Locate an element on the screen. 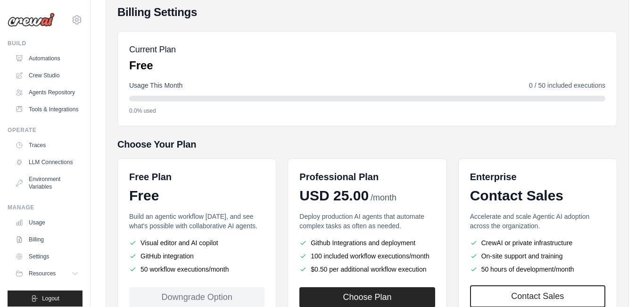  p: Deploy production AI agents that automate complex tasks as often as needed. is located at coordinates (367, 221).